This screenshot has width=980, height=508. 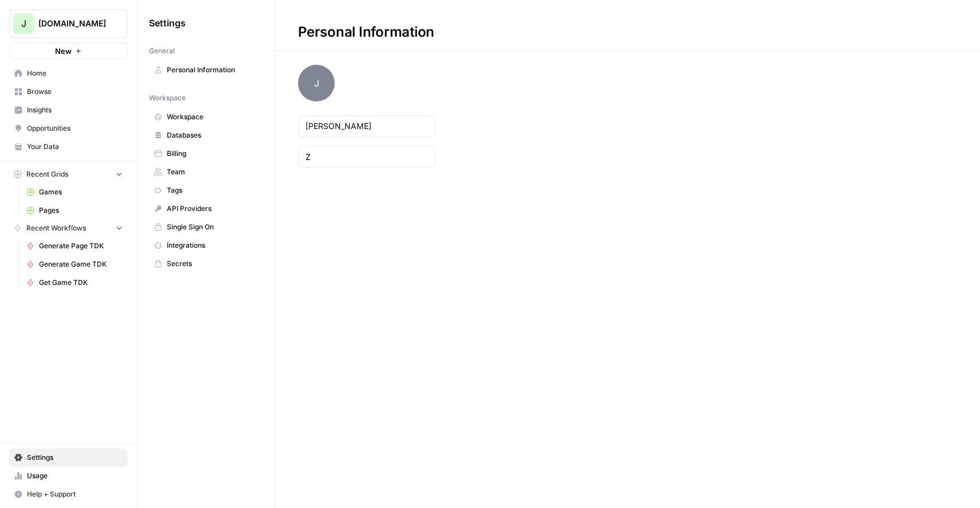 What do you see at coordinates (75, 147) in the screenshot?
I see `span: Your Data` at bounding box center [75, 147].